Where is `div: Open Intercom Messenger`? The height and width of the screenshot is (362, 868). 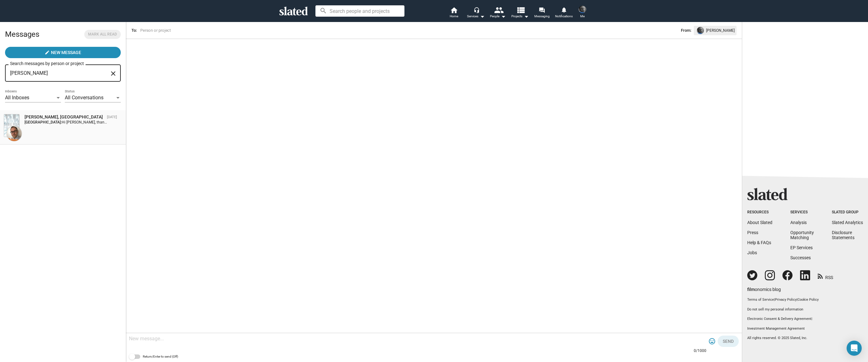 div: Open Intercom Messenger is located at coordinates (854, 348).